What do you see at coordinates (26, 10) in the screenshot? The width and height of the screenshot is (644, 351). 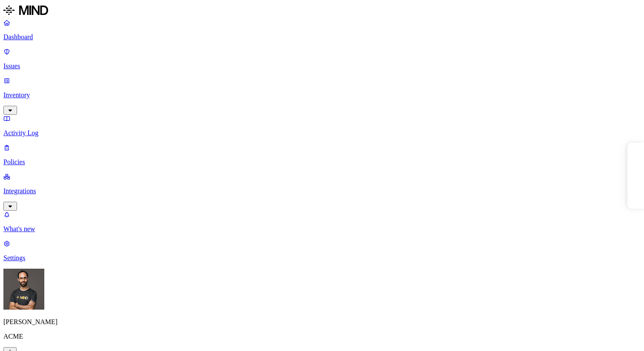 I see `img: MIND` at bounding box center [26, 10].